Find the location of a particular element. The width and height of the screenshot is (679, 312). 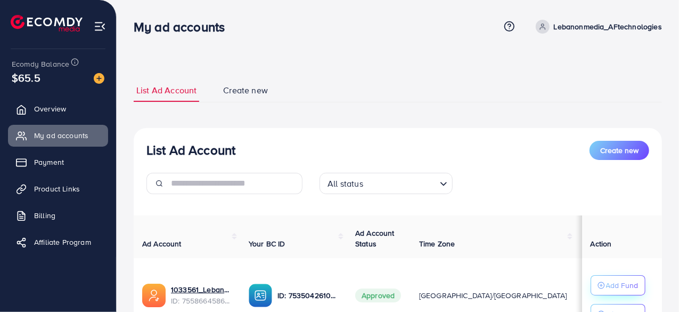

span: Approved is located at coordinates (378, 295).